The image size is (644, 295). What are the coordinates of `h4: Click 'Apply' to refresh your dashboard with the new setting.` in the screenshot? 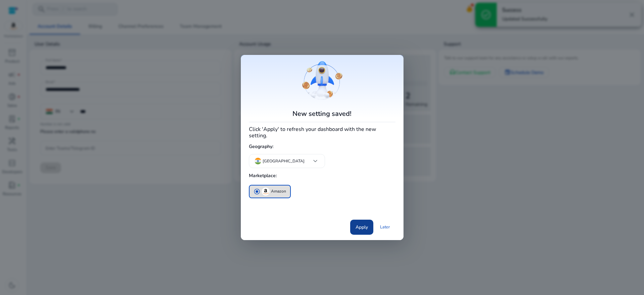 It's located at (322, 132).